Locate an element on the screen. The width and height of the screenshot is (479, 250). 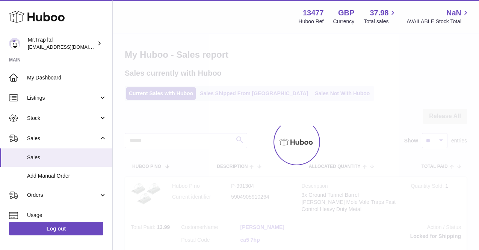
span: Orders is located at coordinates (63, 195).